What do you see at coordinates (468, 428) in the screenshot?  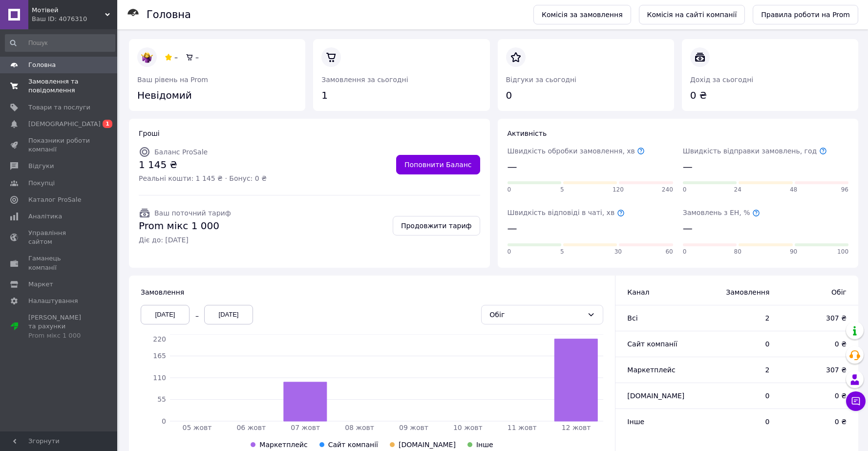 I see `tspan: 10 жовт` at bounding box center [468, 428].